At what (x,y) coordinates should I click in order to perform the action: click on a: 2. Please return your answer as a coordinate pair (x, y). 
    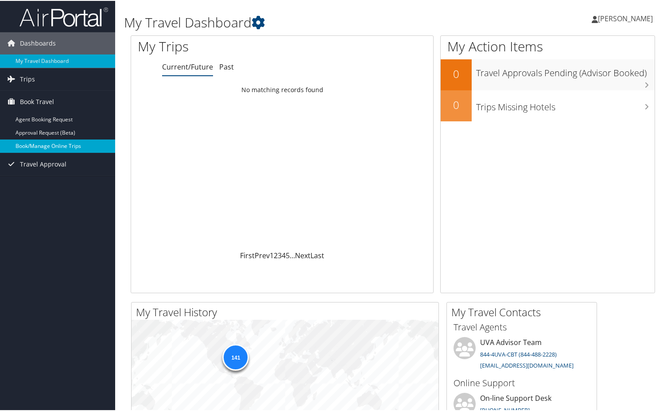
    Looking at the image, I should click on (275, 255).